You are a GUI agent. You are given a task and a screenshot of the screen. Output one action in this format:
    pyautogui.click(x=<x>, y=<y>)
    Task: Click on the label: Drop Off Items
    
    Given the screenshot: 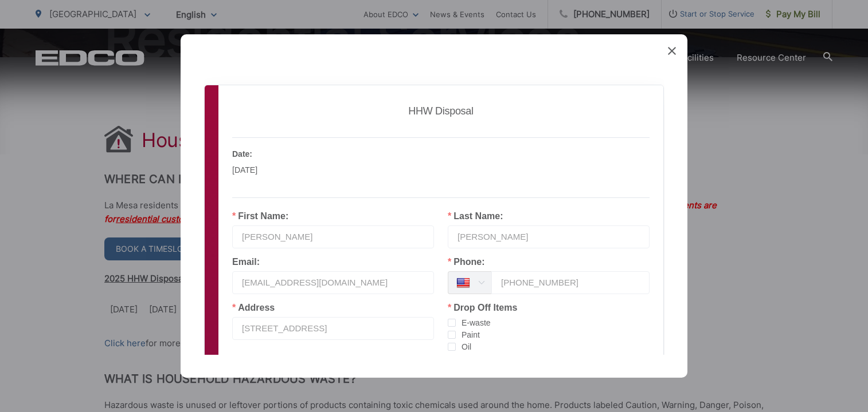 What is the action you would take?
    pyautogui.click(x=482, y=308)
    